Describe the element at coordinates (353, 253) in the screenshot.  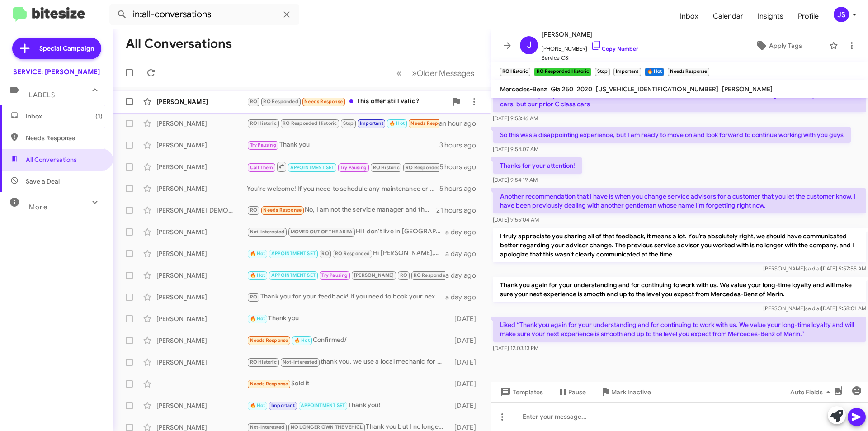
I see `span: RO Responded` at that location.